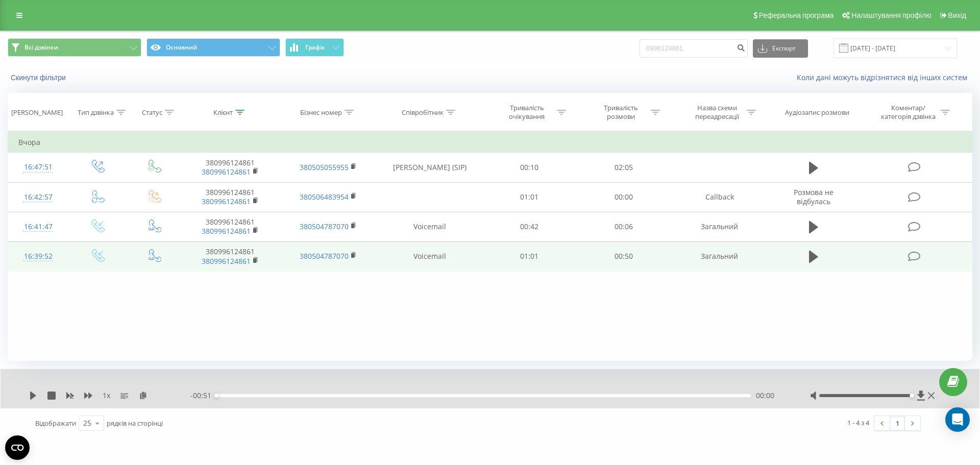  What do you see at coordinates (620, 112) in the screenshot?
I see `div: Тривалість розмови` at bounding box center [620, 112].